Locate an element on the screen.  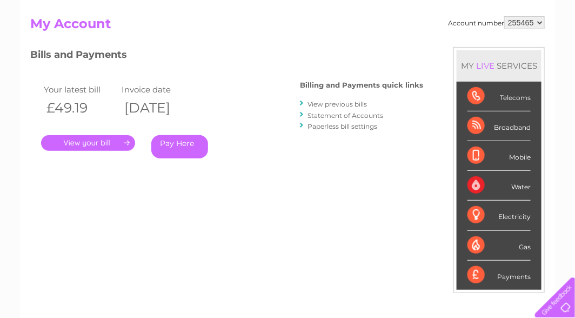
h2: My Account is located at coordinates (288, 26).